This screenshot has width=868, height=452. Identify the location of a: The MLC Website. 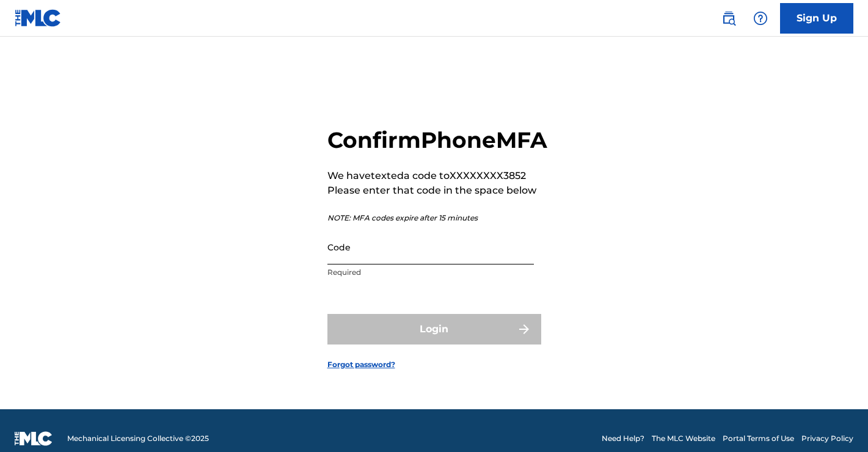
(683, 438).